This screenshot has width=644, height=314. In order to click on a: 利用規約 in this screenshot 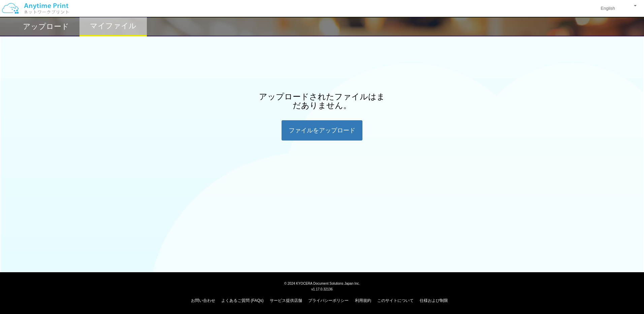, I will do `click(363, 300)`.